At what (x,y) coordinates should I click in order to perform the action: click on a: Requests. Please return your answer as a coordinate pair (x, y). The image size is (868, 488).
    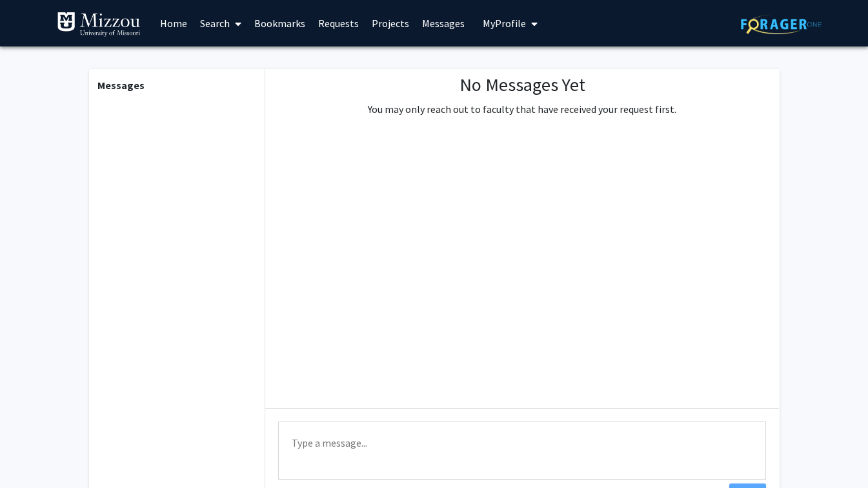
    Looking at the image, I should click on (338, 24).